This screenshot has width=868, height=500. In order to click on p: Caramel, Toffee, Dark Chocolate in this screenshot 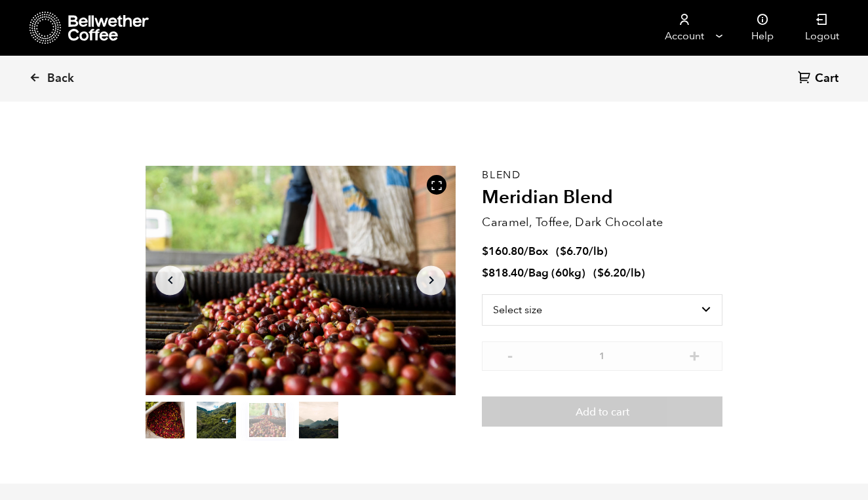, I will do `click(602, 222)`.